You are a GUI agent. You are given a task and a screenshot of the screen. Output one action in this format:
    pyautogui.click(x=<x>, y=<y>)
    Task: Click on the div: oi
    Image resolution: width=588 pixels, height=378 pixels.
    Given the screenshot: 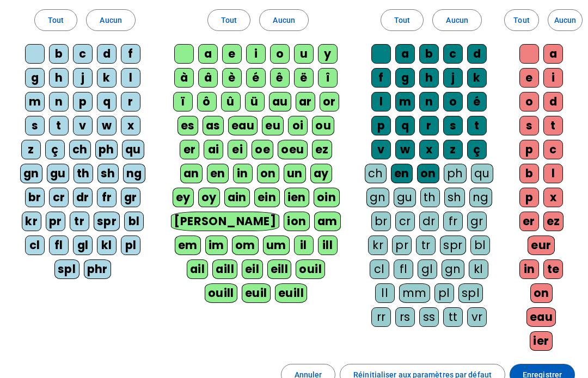 What is the action you would take?
    pyautogui.click(x=298, y=126)
    